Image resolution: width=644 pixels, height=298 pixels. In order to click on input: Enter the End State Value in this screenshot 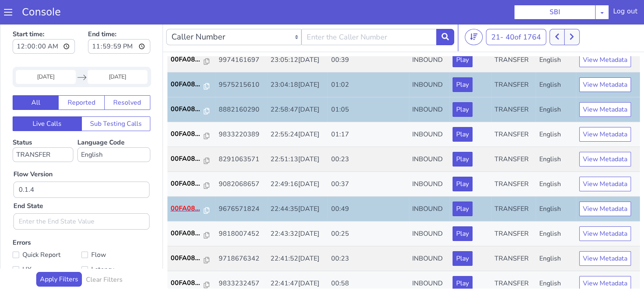, I will do `click(81, 199)`.